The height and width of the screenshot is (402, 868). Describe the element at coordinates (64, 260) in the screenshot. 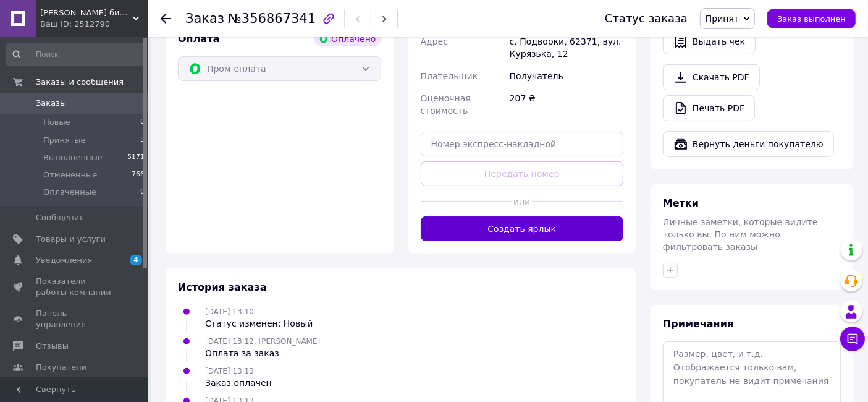

I see `span: Уведомления` at that location.